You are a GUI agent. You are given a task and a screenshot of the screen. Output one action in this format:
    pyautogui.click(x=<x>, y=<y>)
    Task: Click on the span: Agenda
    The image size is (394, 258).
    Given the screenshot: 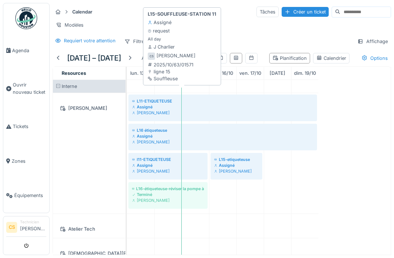 What is the action you would take?
    pyautogui.click(x=29, y=50)
    